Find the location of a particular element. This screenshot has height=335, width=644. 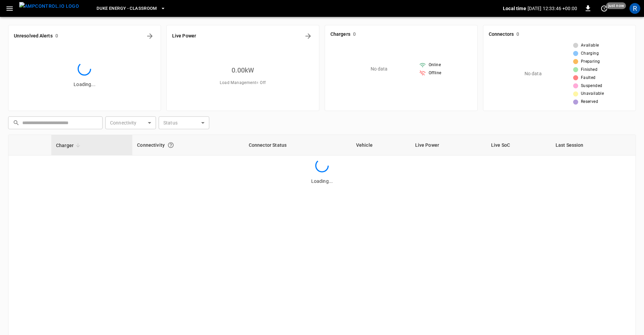

span: Duke Energy - Classroom is located at coordinates (127, 9).